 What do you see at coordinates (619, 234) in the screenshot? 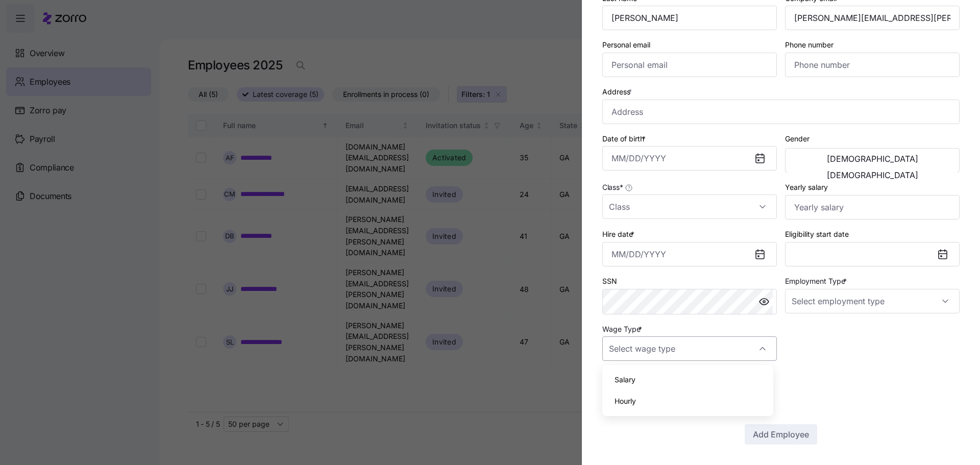
I see `label: Hire date` at bounding box center [619, 234].